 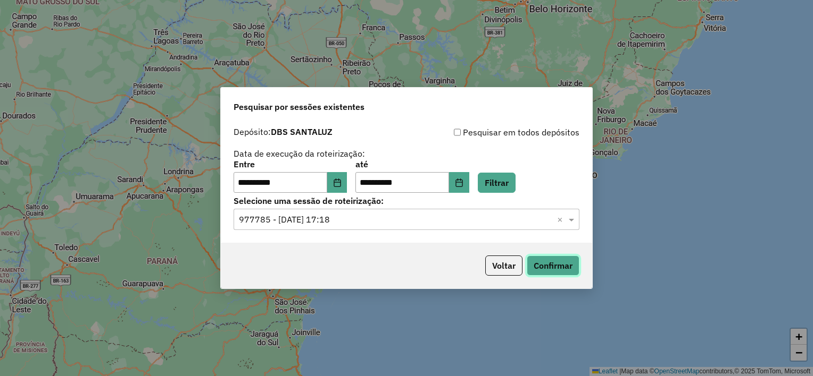 I want to click on label: Entre, so click(x=290, y=164).